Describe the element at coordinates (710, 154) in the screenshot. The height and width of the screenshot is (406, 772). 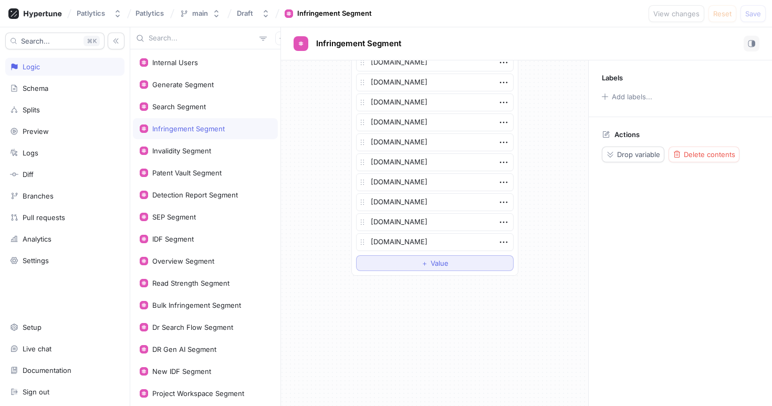
I see `span: Delete contents` at that location.